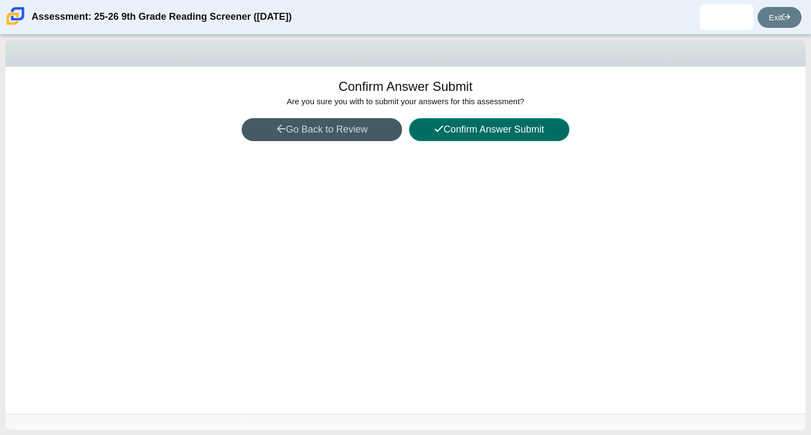 The width and height of the screenshot is (811, 435). Describe the element at coordinates (405, 87) in the screenshot. I see `h1: Confirm Answer Submit` at that location.